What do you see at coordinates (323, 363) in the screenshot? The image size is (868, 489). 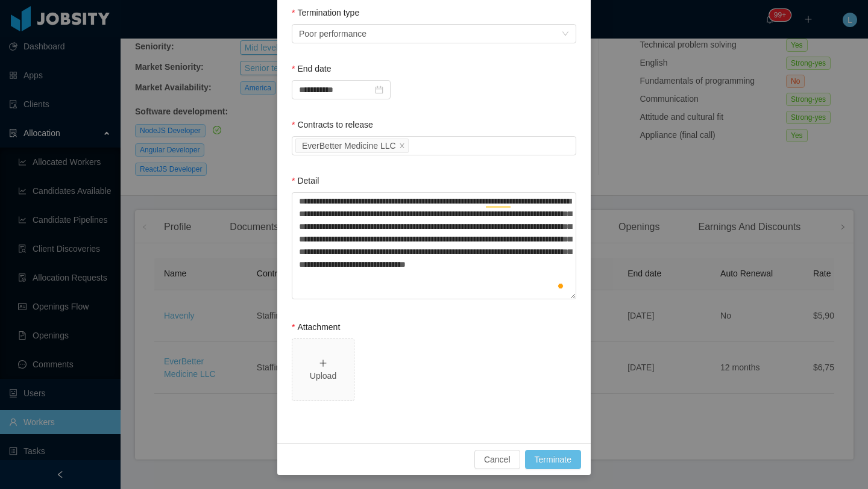 I see `i: icon: plus` at bounding box center [323, 363].